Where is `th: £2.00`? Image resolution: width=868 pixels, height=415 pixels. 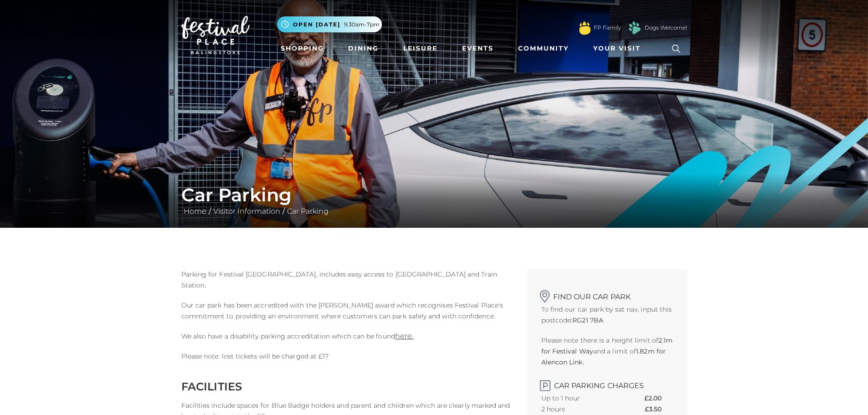
th: £2.00 is located at coordinates (658, 398).